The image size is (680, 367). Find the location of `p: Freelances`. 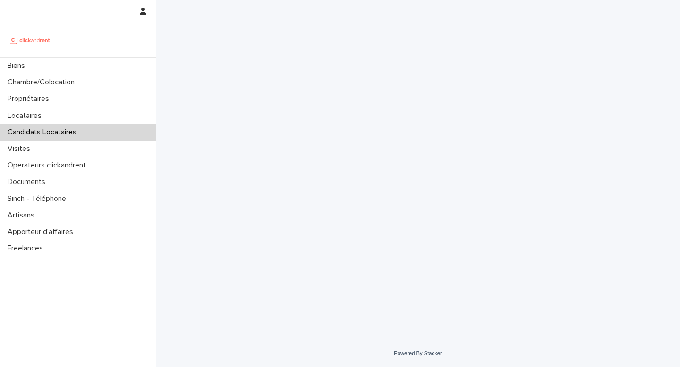

p: Freelances is located at coordinates (27, 248).